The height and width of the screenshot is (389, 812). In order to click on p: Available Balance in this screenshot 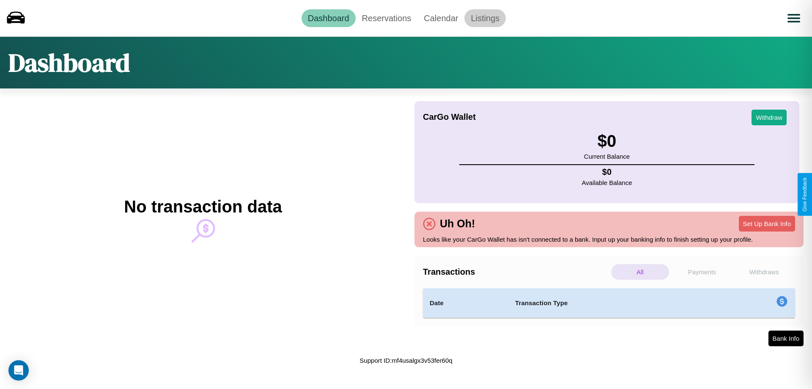, I will do `click(607, 182)`.